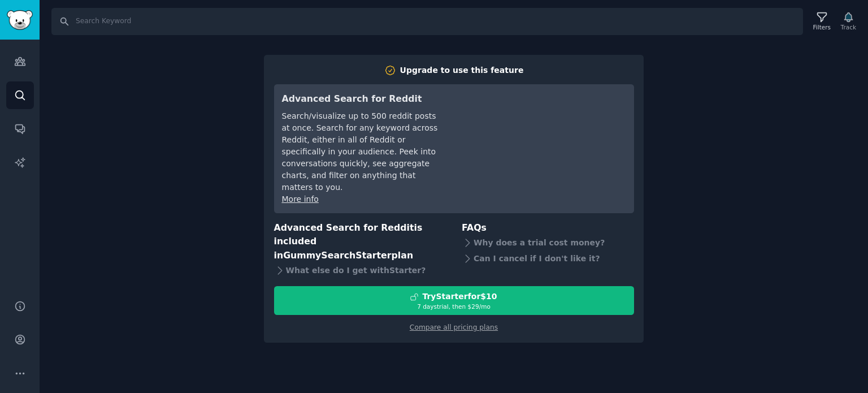 The image size is (868, 393). What do you see at coordinates (548, 228) in the screenshot?
I see `h3: FAQs` at bounding box center [548, 228].